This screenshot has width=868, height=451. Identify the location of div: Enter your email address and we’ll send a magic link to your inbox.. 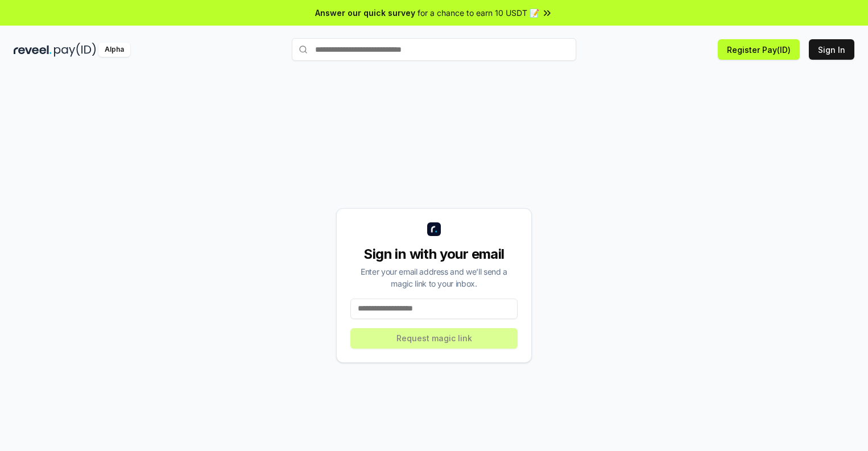
(434, 278).